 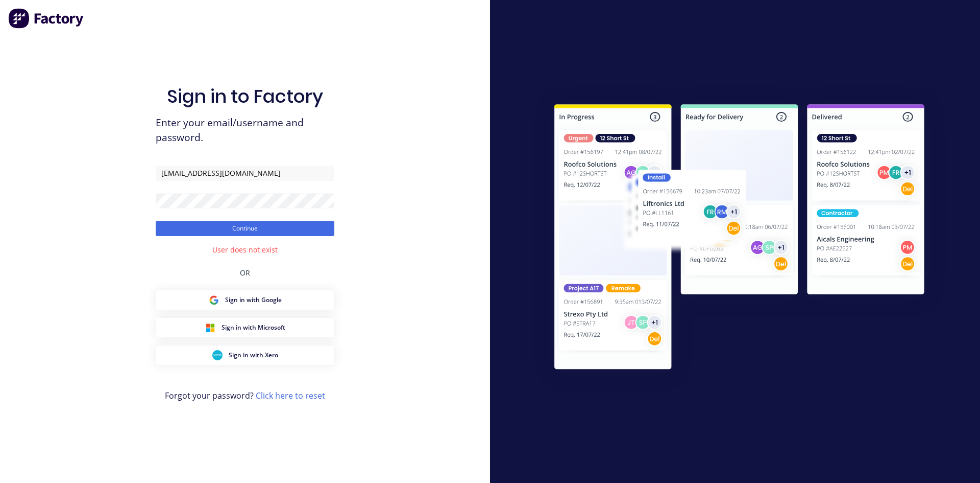 What do you see at coordinates (211, 328) in the screenshot?
I see `img: Microsoft Sign in` at bounding box center [211, 328].